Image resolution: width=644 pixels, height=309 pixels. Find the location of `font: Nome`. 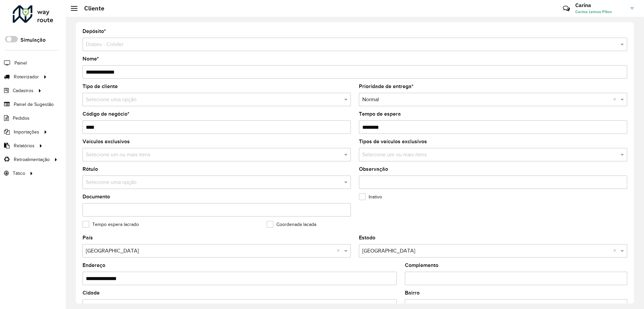

font: Nome is located at coordinates (90, 58).